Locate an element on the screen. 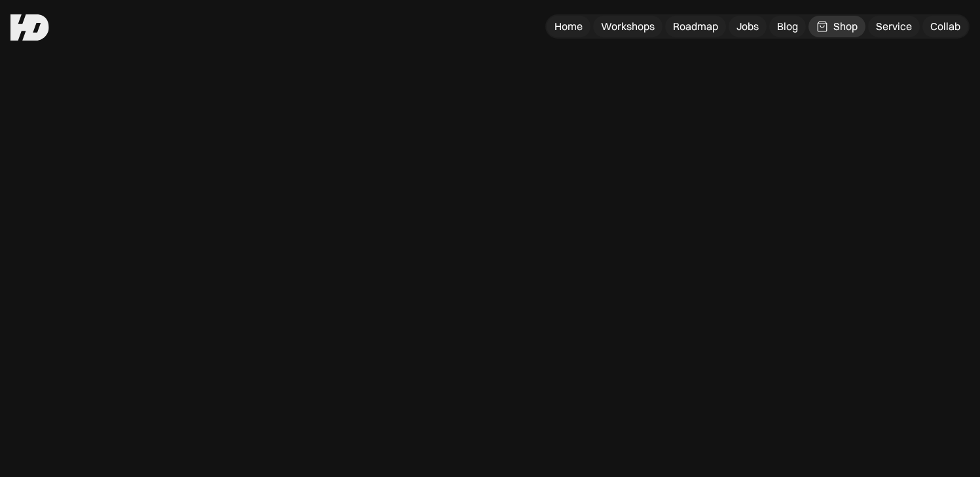 This screenshot has height=477, width=980. div: Blog is located at coordinates (787, 26).